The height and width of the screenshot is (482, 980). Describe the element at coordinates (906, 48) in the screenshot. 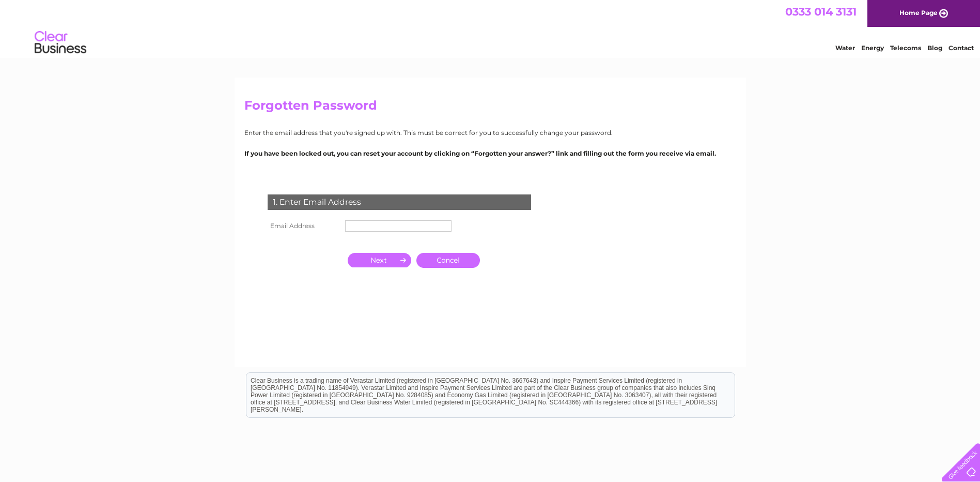

I see `a: Telecoms` at that location.